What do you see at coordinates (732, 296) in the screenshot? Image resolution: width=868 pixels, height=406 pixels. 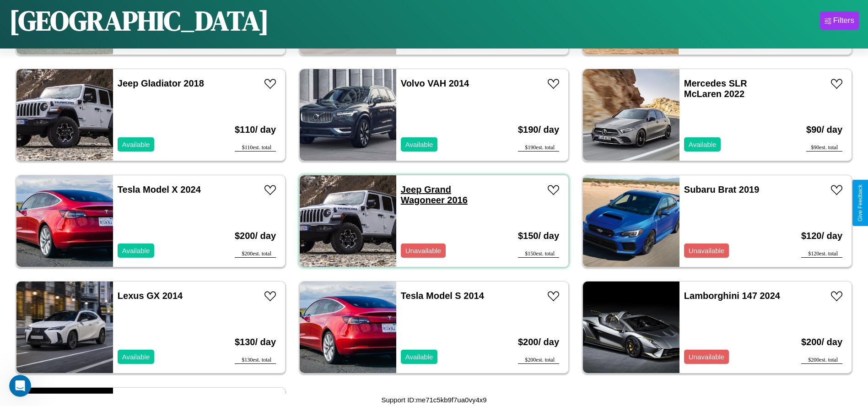 I see `a: Lamborghini 147 2024` at bounding box center [732, 296].